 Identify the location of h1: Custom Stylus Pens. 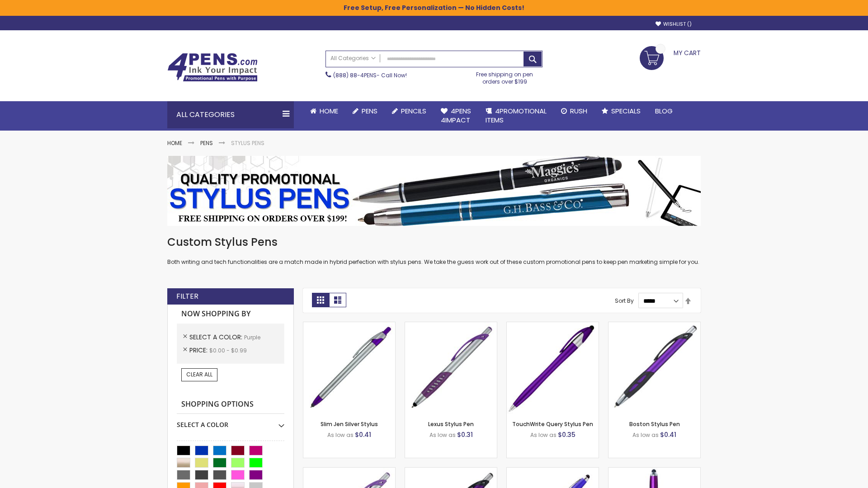
(434, 242).